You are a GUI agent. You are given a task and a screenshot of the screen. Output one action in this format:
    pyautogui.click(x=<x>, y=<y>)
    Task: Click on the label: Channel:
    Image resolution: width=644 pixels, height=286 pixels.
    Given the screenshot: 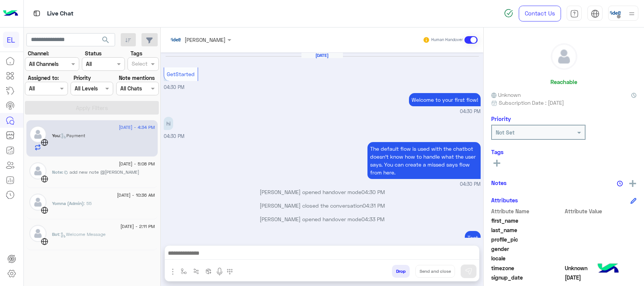 What is the action you would take?
    pyautogui.click(x=39, y=53)
    